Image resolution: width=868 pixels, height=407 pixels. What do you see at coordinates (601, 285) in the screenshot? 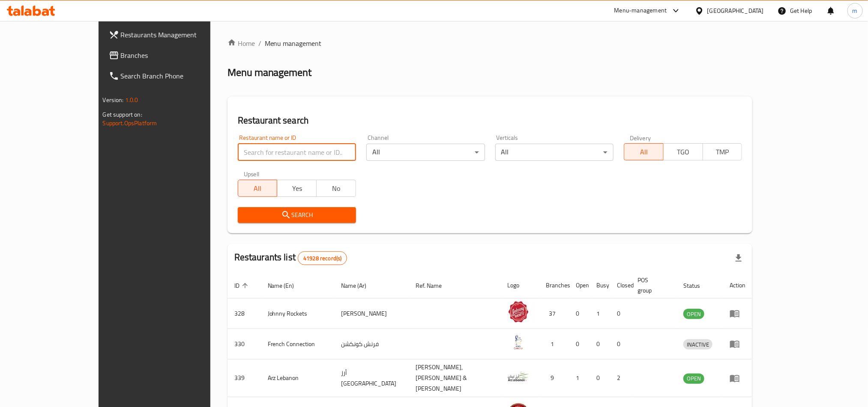
I see `th: Busy` at bounding box center [601, 285].